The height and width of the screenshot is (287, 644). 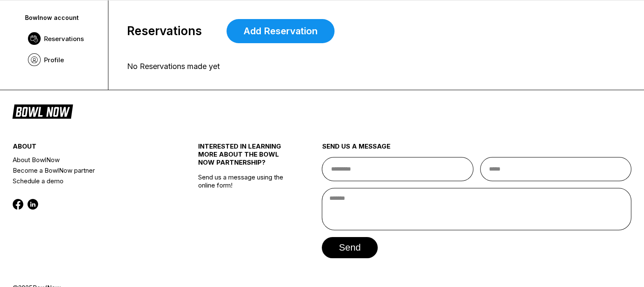 What do you see at coordinates (244, 203) in the screenshot?
I see `div: Send us a message using the online form!` at bounding box center [244, 203].